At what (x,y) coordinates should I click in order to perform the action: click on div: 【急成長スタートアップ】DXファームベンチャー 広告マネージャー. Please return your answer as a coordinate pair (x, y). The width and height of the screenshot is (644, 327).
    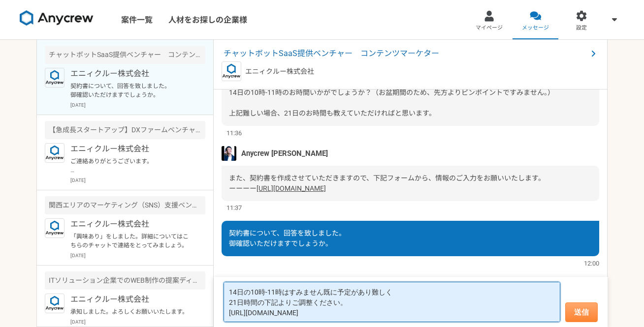
    Looking at the image, I should click on (125, 130).